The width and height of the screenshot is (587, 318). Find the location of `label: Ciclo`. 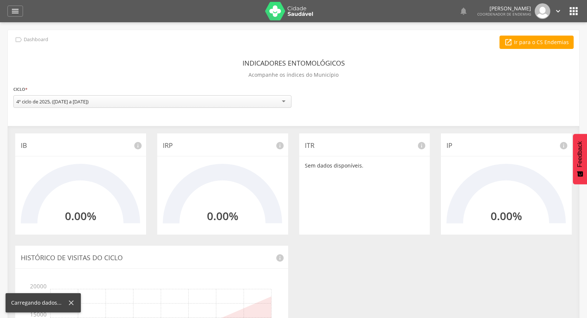

label: Ciclo is located at coordinates (20, 89).